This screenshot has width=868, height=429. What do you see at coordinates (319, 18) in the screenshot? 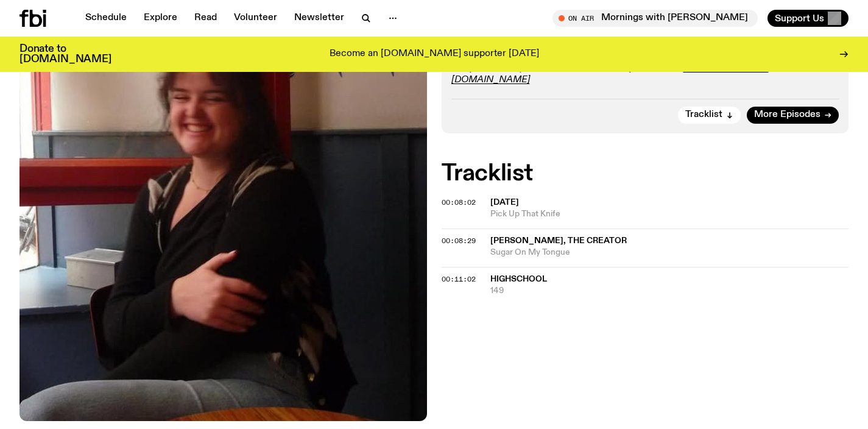
I see `a: Newsletter` at bounding box center [319, 18].